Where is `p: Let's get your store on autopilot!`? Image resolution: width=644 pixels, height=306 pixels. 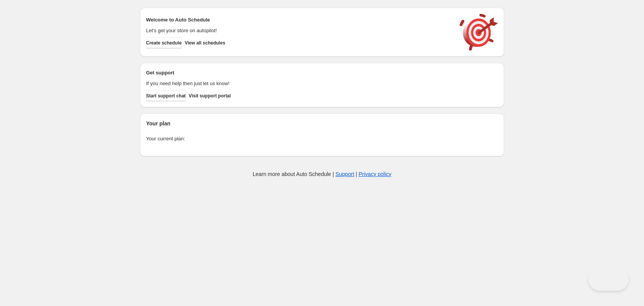 p: Let's get your store on autopilot! is located at coordinates (299, 31).